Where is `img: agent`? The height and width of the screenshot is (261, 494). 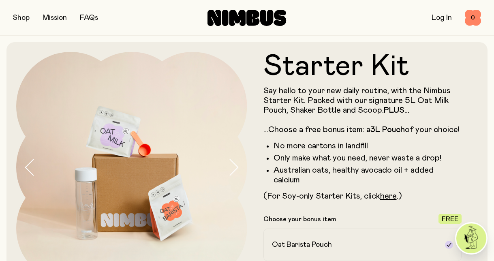
img: agent is located at coordinates (472, 238).